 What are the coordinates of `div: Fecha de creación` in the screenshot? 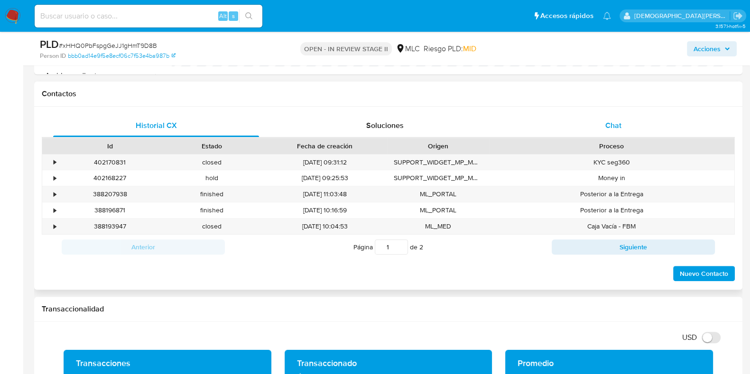 It's located at (325, 146).